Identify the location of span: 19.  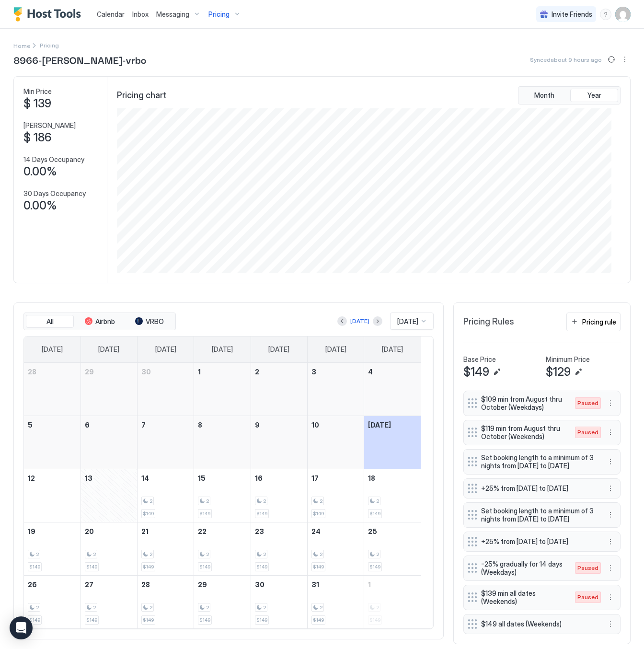
(32, 531).